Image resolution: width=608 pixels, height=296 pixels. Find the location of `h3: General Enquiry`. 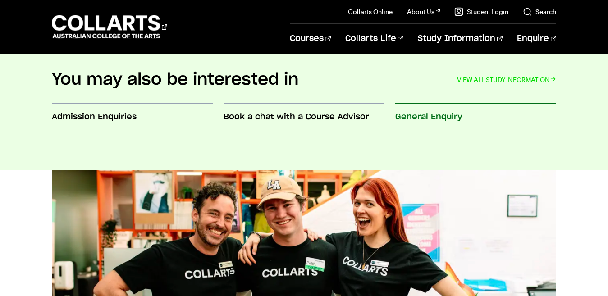

h3: General Enquiry is located at coordinates (476, 117).